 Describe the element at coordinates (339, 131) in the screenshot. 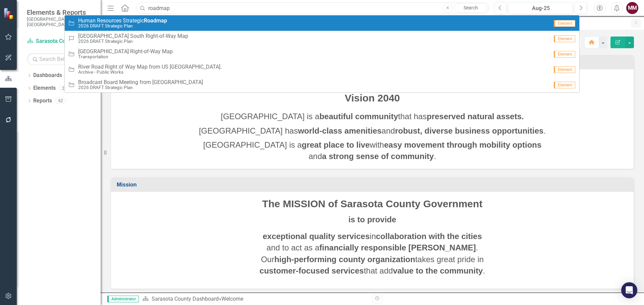

I see `strong: world-class amenities` at that location.